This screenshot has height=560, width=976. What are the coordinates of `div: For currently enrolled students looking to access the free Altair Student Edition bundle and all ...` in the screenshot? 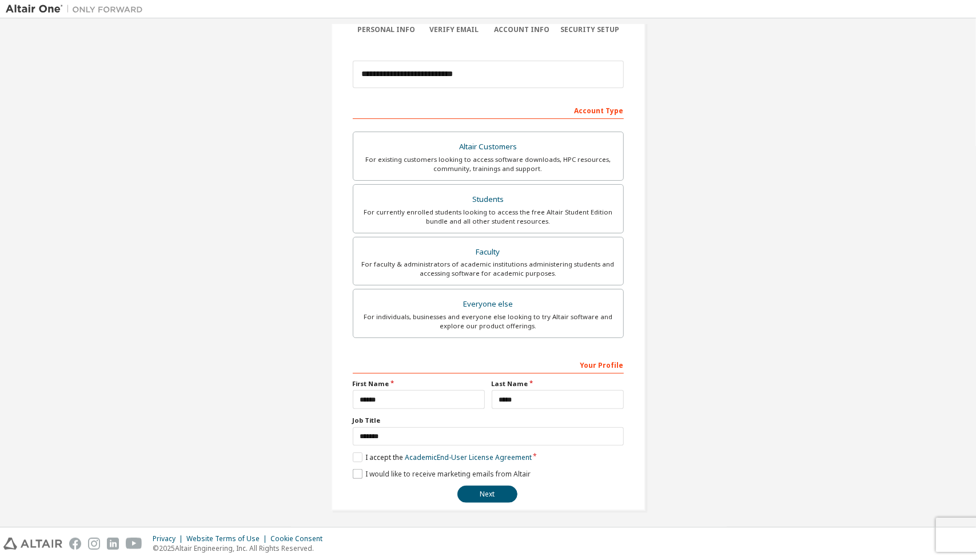 It's located at (488, 216).